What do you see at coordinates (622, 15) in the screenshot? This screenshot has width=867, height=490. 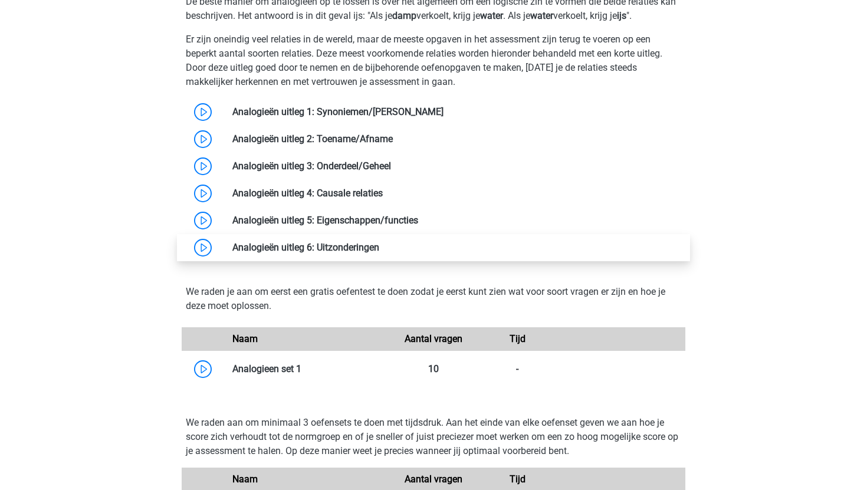 I see `b: ijs` at bounding box center [622, 15].